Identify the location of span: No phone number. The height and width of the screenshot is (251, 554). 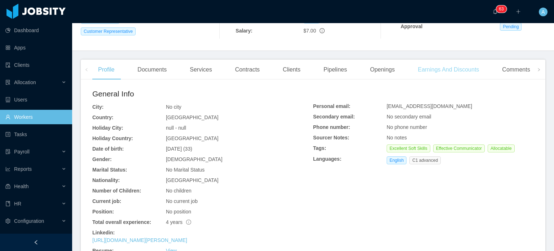
(407, 127).